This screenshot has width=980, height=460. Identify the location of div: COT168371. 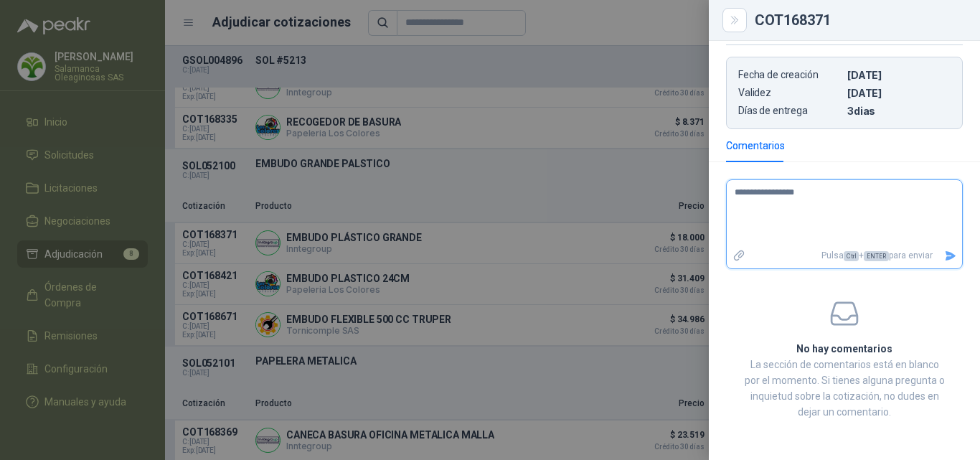
(859, 20).